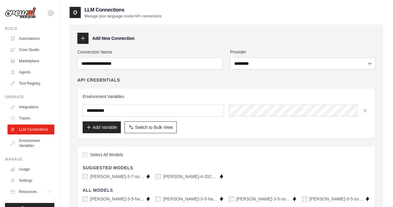  I want to click on label: claude-3-5-sonnet-20241022, so click(337, 199).